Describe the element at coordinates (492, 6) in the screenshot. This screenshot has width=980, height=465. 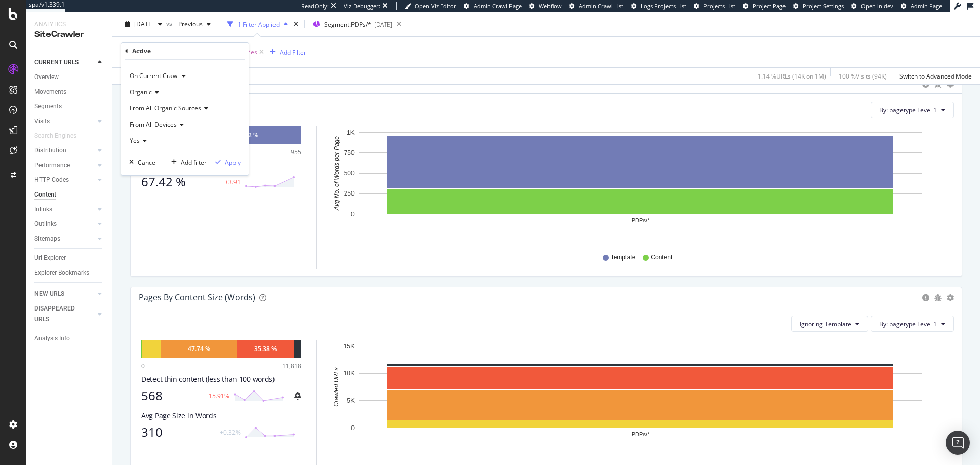
I see `a: Admin Crawl Page` at that location.